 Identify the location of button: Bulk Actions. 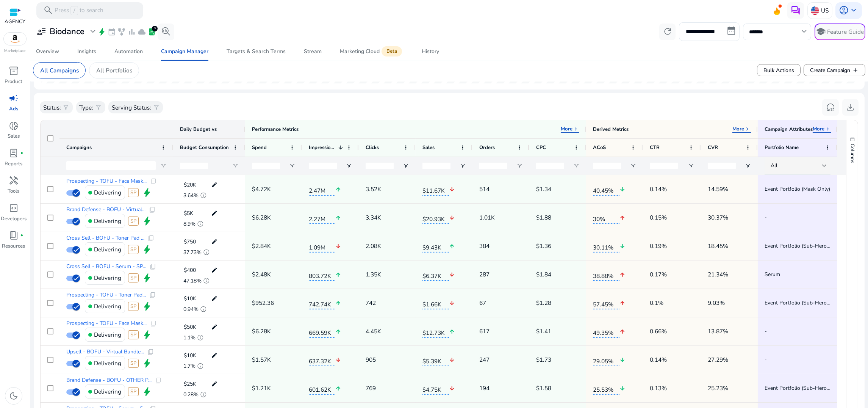
(779, 70).